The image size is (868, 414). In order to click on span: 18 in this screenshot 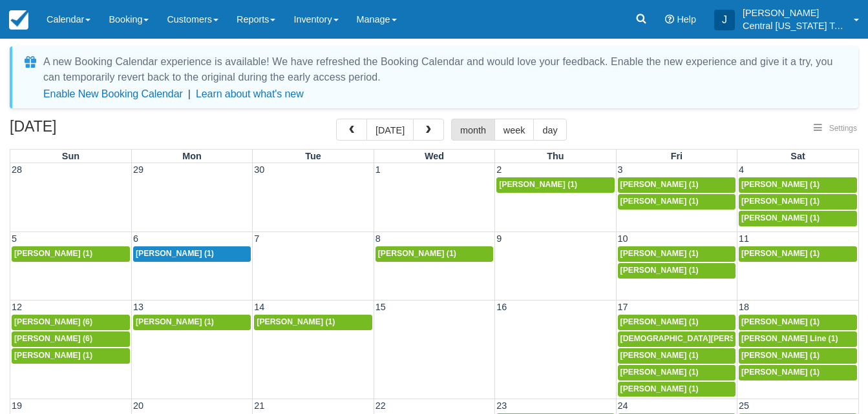, I will do `click(744, 307)`.